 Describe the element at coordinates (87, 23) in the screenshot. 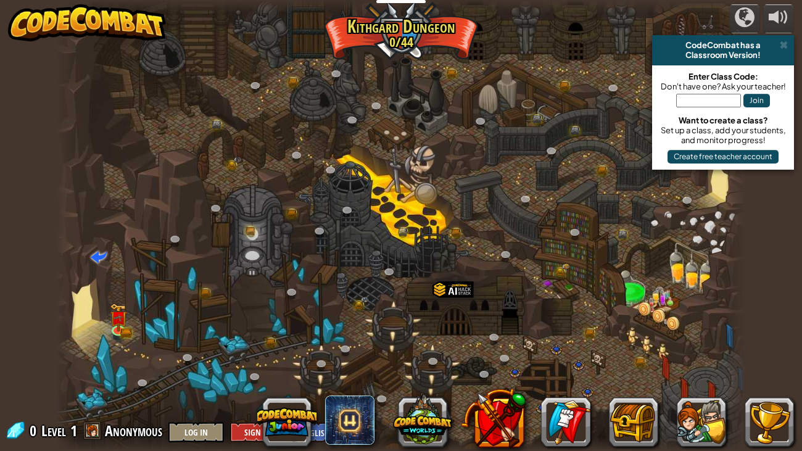

I see `img: CodeCombat - Learn how to code by playing a game` at that location.